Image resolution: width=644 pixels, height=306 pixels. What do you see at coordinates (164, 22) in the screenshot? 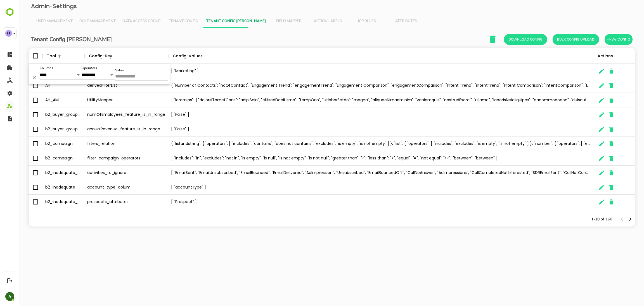
I see `span: Tenant Config` at bounding box center [164, 22].